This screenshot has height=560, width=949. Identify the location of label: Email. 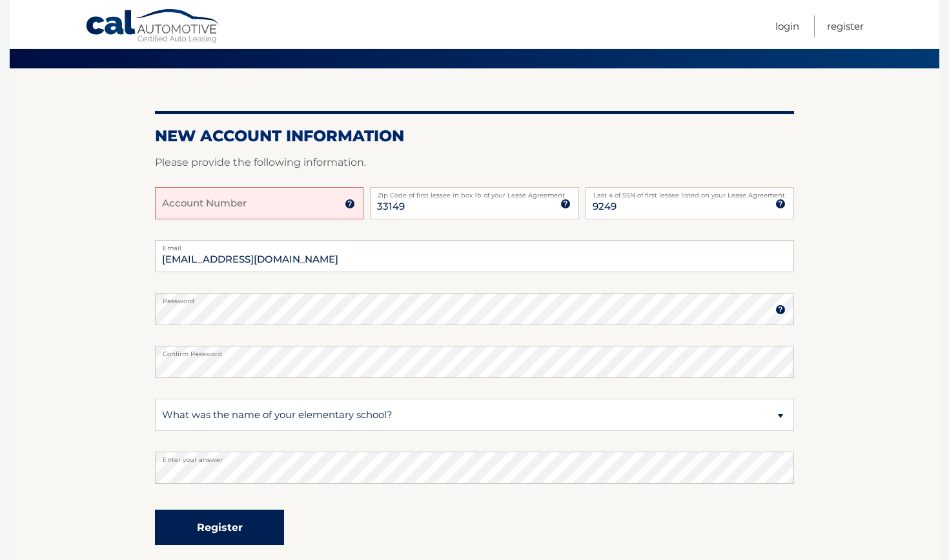
(475, 246).